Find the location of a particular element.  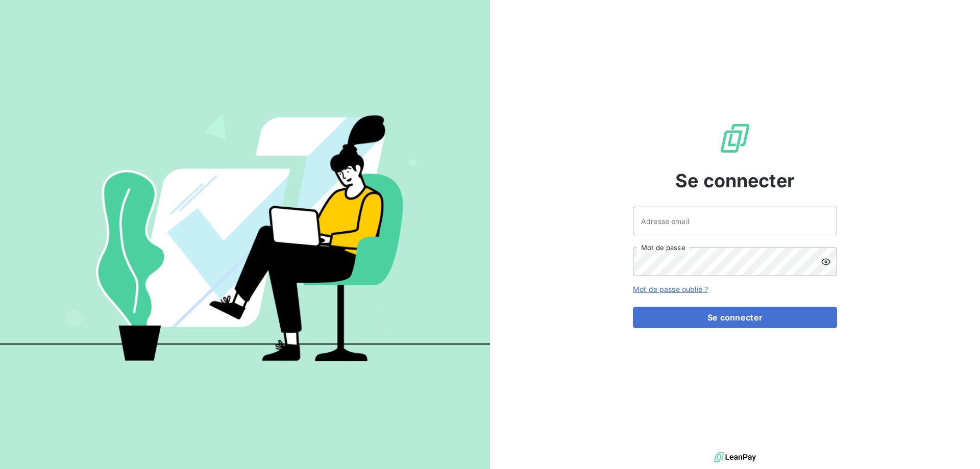

input: placeholder is located at coordinates (734, 221).